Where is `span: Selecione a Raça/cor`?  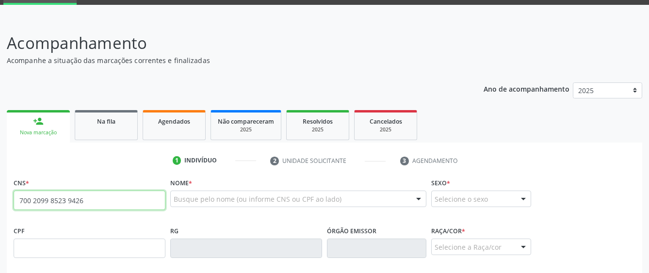
span: Selecione a Raça/cor is located at coordinates (468, 247).